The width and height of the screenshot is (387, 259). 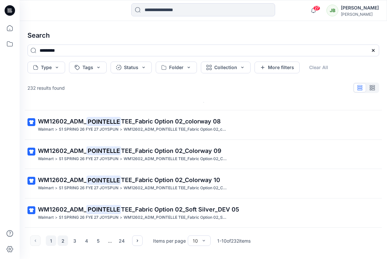 I want to click on button: Folder, so click(x=176, y=67).